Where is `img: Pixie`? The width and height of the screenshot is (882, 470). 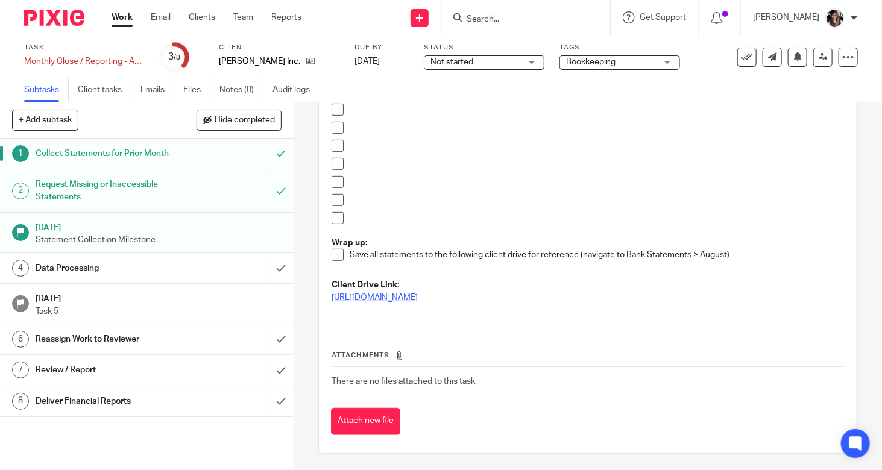
img: Pixie is located at coordinates (54, 17).